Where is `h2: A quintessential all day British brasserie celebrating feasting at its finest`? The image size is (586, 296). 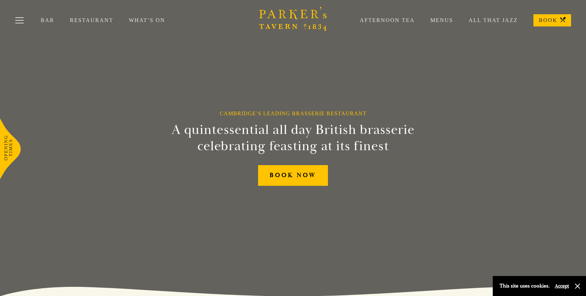
h2: A quintessential all day British brasserie celebrating feasting at its finest is located at coordinates (293, 138).